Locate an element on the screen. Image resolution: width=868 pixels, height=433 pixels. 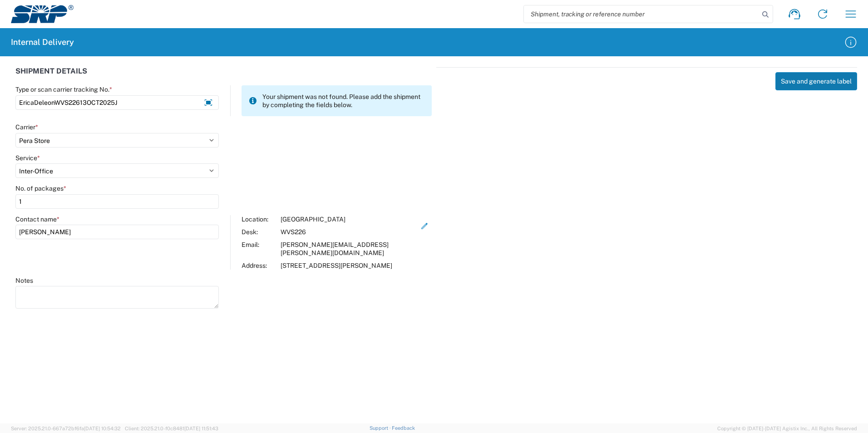
div: SHIPMENT DETAILS is located at coordinates (223, 76).